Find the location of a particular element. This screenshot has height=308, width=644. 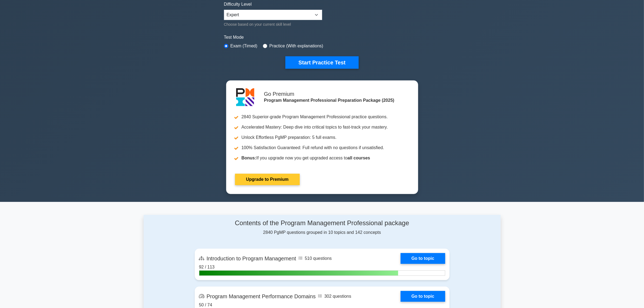

label: Exam (Timed) is located at coordinates (244, 46).